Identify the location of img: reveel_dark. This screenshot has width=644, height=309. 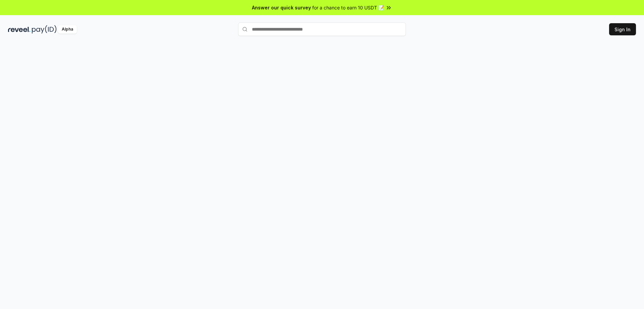
(19, 29).